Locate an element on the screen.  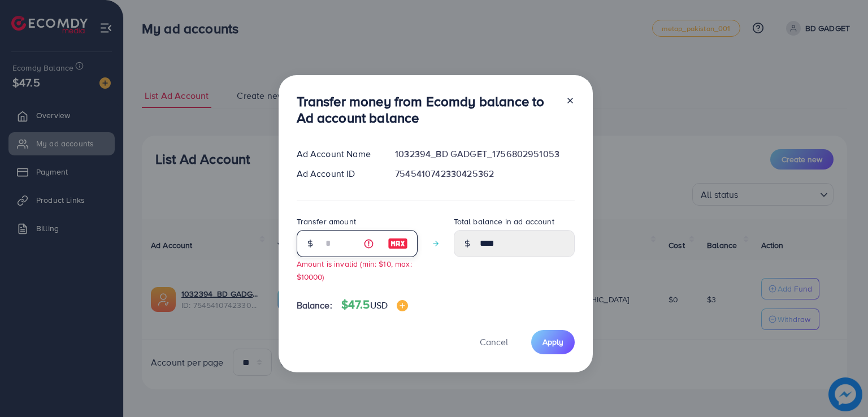
div: Ad Account ID is located at coordinates (337, 173).